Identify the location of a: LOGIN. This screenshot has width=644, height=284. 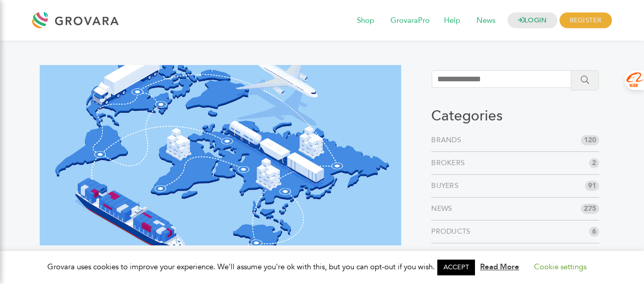
(532, 20).